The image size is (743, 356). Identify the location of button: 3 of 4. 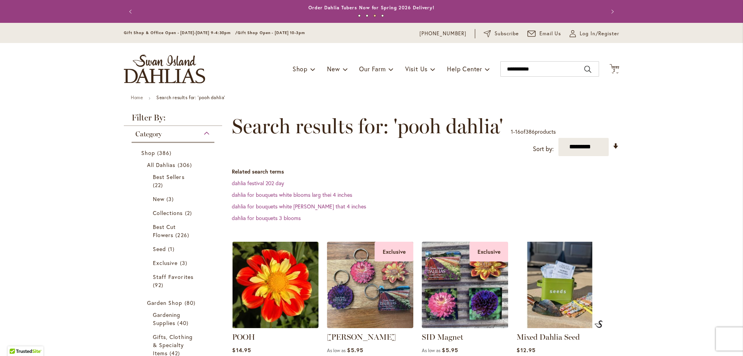
(375, 15).